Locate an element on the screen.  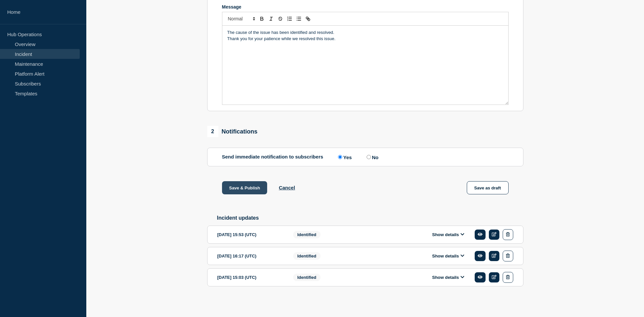
div: Send immediate notification to subscribers is located at coordinates (365, 157).